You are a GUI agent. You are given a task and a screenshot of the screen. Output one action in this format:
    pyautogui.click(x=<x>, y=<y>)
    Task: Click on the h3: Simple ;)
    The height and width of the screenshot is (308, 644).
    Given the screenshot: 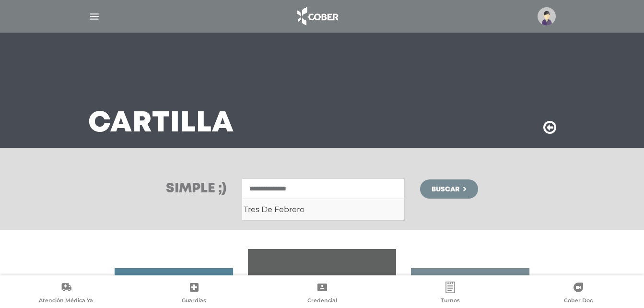 What is the action you would take?
    pyautogui.click(x=196, y=189)
    